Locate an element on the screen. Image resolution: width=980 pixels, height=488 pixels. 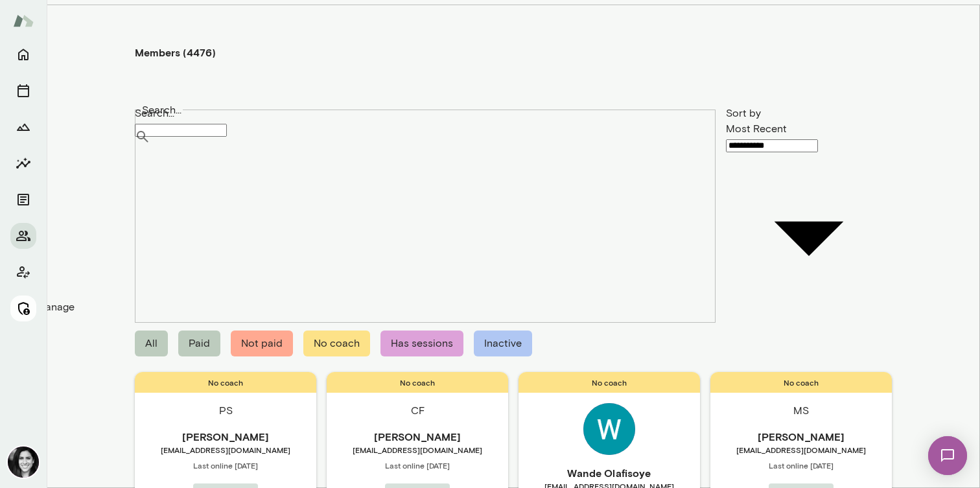
span: Paid is located at coordinates (199, 344).